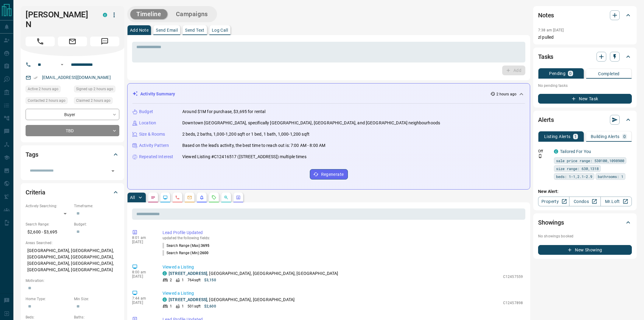 The height and width of the screenshot is (320, 644). What do you see at coordinates (585, 57) in the screenshot?
I see `div: Tasks` at bounding box center [585, 57].